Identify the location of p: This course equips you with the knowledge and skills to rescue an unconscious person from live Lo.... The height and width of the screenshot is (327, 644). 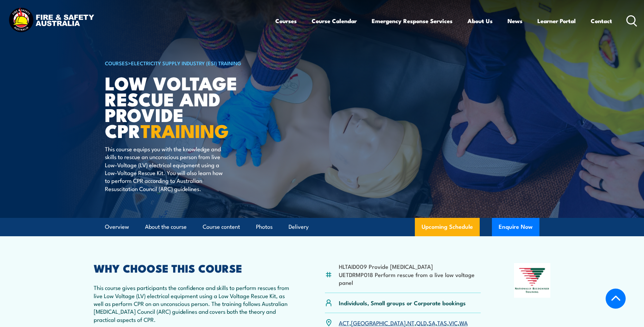
(166, 169).